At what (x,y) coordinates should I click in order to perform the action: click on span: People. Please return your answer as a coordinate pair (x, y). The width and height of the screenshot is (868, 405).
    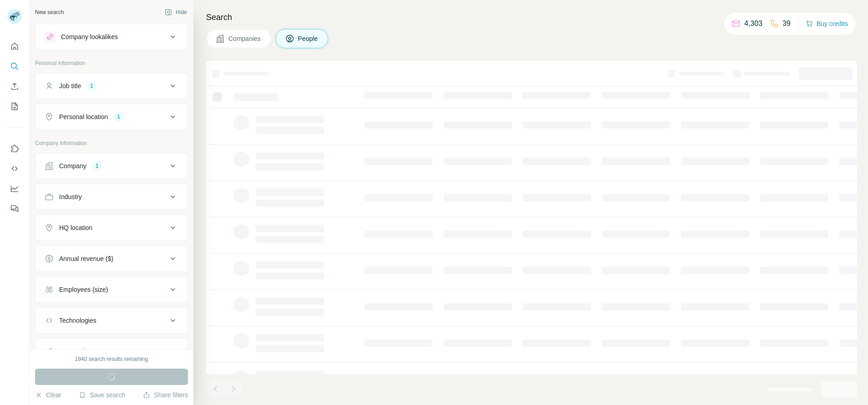
    Looking at the image, I should click on (308, 38).